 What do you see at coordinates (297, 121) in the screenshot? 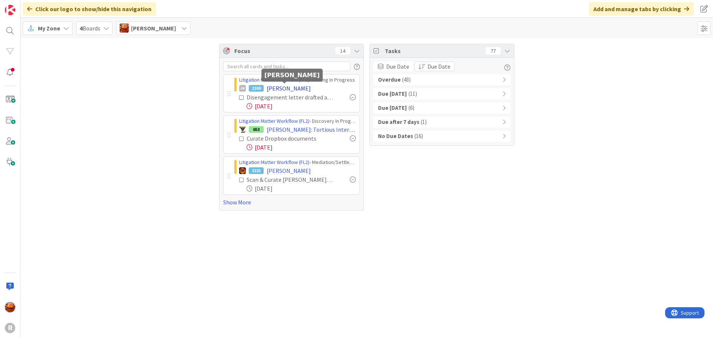
I see `div: › Discovery In Progress` at bounding box center [297, 121].